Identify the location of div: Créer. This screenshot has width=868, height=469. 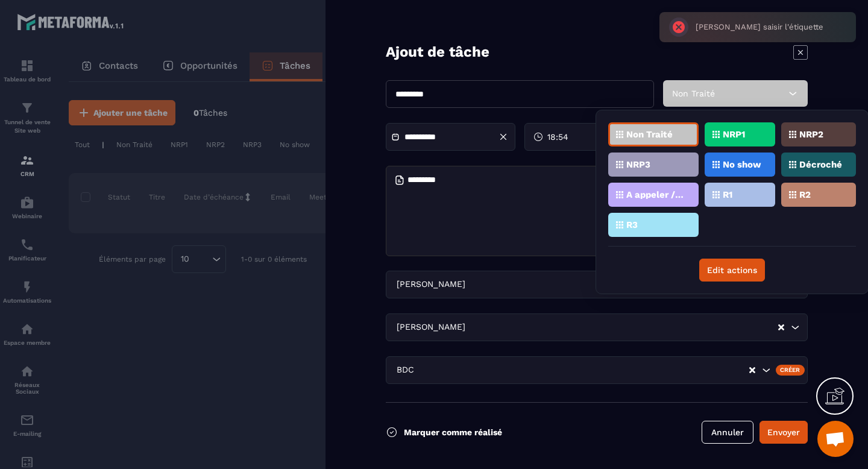
(790, 370).